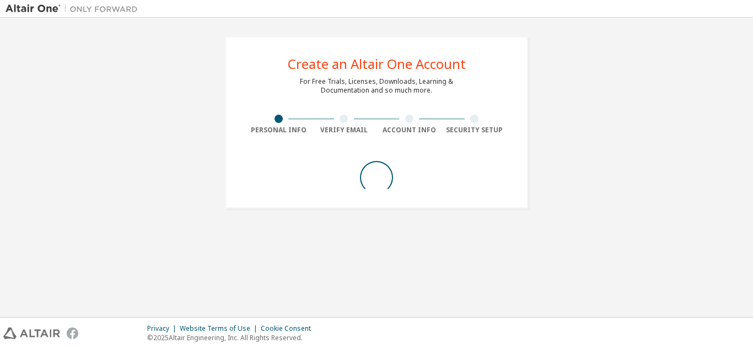 This screenshot has height=349, width=753. Describe the element at coordinates (409, 130) in the screenshot. I see `div: Account Info` at that location.